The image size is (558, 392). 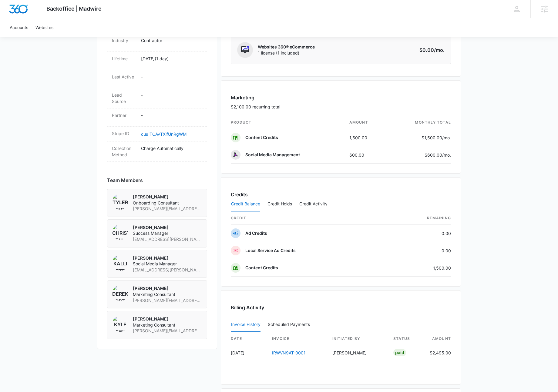 I want to click on span: Onboarding Consultant, so click(x=167, y=203).